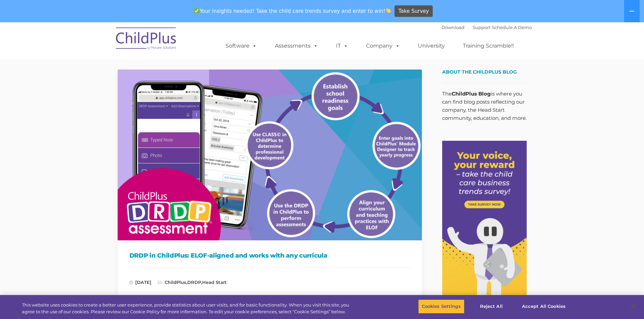  What do you see at coordinates (491, 306) in the screenshot?
I see `button: Reject All` at bounding box center [491, 306].